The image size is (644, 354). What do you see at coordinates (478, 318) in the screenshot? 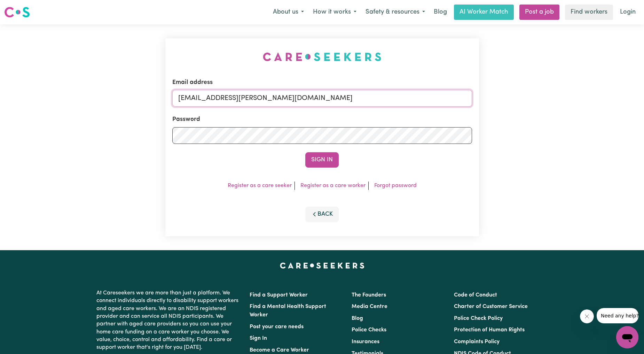
I see `a: Police Check Policy` at bounding box center [478, 318].